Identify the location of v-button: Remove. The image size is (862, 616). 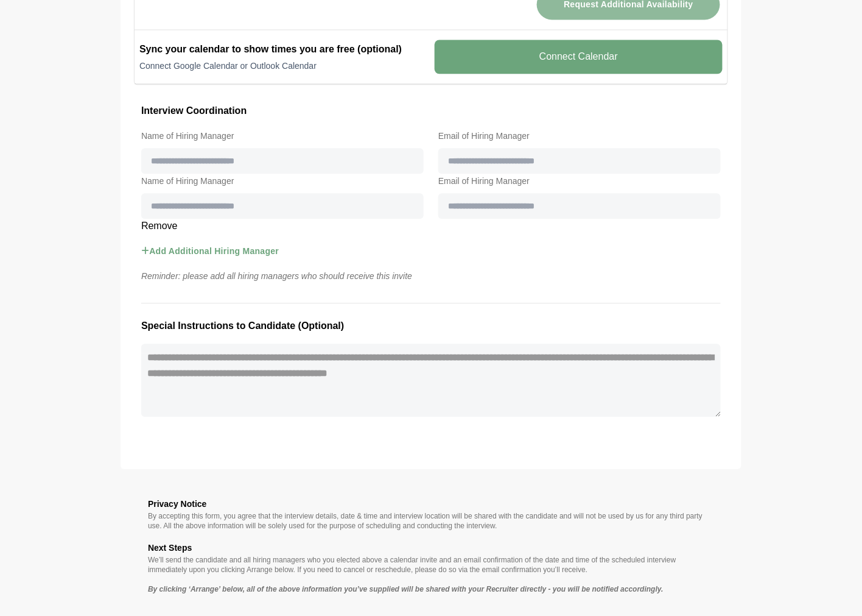
(431, 226).